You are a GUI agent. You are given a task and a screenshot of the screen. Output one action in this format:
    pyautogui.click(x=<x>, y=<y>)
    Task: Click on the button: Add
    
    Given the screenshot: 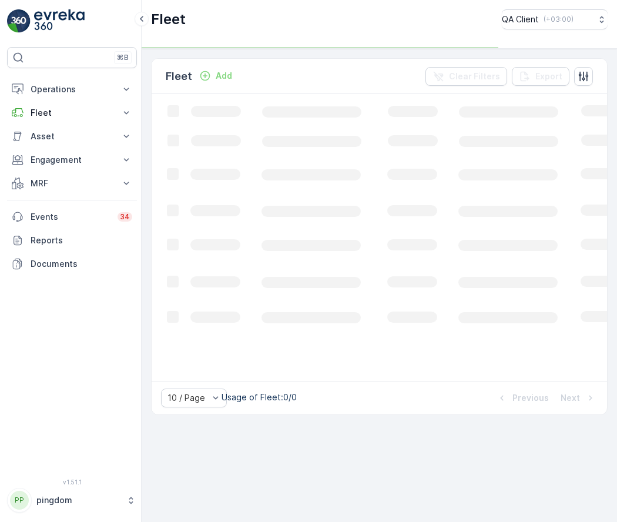 What is the action you would take?
    pyautogui.click(x=216, y=76)
    